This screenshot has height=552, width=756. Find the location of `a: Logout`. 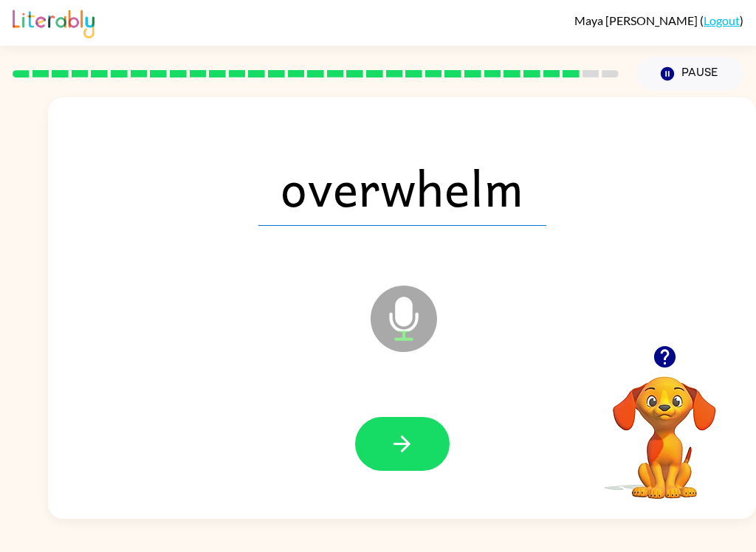

a: Logout is located at coordinates (722, 20).